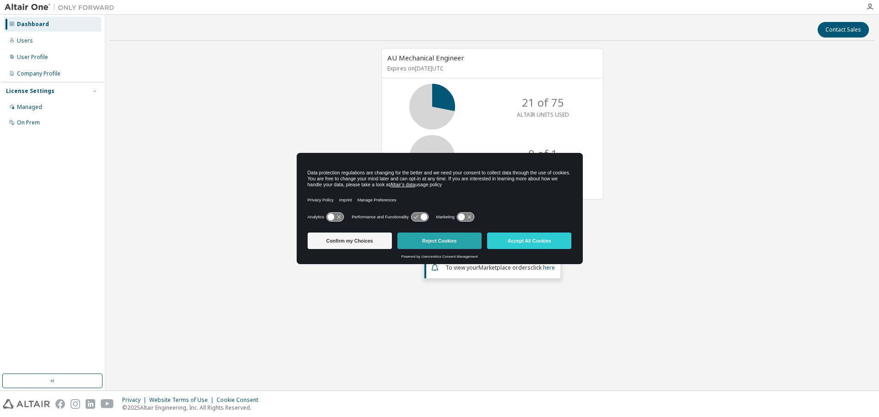 The height and width of the screenshot is (417, 879). I want to click on div: Managed, so click(29, 107).